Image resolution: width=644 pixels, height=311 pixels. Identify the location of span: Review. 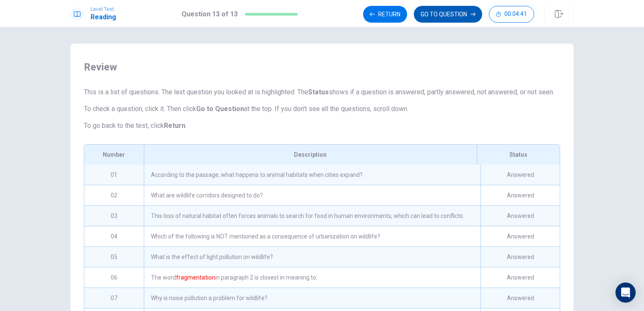
(322, 67).